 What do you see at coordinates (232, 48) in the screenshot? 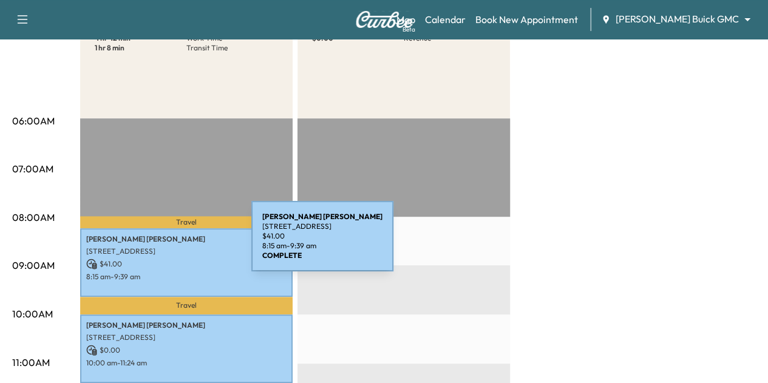
I see `p: Transit Time` at bounding box center [232, 48].